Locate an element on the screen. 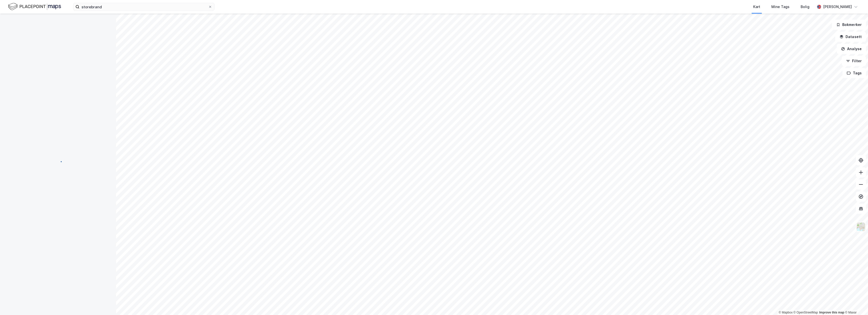  a: OpenStreetMap is located at coordinates (806, 313).